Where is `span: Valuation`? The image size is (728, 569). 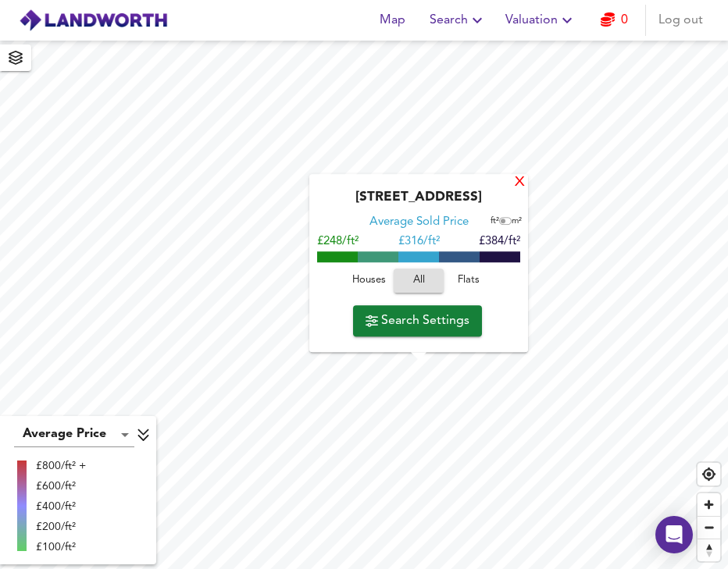 span: Valuation is located at coordinates (540, 20).